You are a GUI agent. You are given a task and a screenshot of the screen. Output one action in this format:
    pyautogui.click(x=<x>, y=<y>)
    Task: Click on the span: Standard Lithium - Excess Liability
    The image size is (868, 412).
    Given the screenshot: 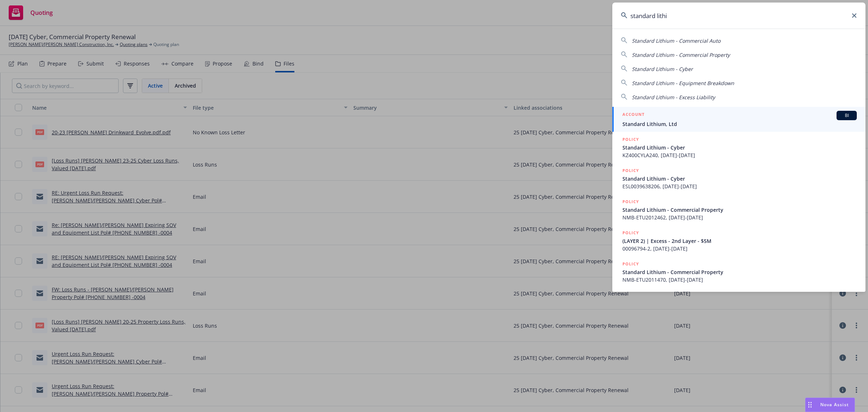 What is the action you would take?
    pyautogui.click(x=674, y=97)
    